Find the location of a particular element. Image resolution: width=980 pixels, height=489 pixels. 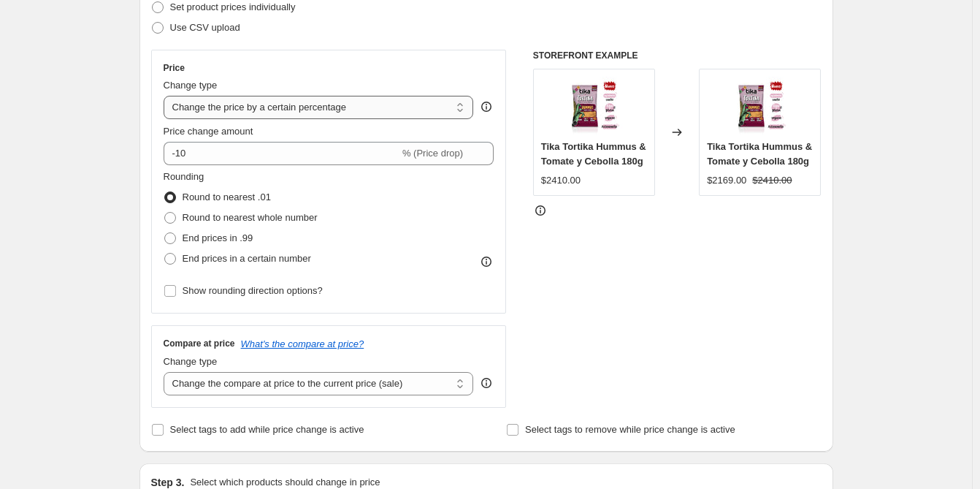

span: End prices in .99 is located at coordinates (218, 237).